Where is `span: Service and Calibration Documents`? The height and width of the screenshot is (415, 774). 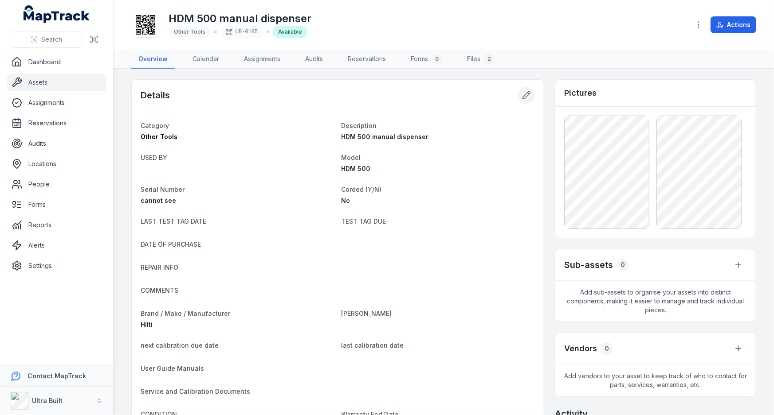
span: Service and Calibration Documents is located at coordinates (195, 392).